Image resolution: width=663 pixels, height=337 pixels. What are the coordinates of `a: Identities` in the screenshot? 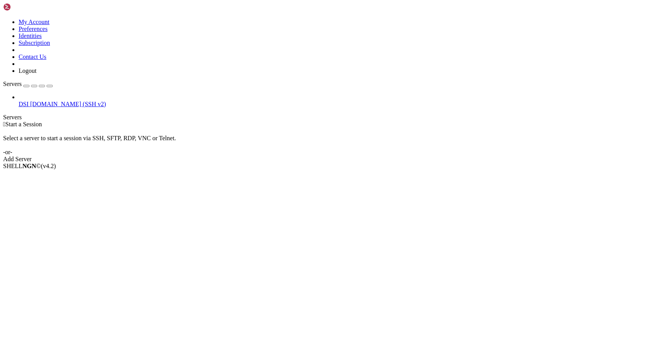 It's located at (30, 36).